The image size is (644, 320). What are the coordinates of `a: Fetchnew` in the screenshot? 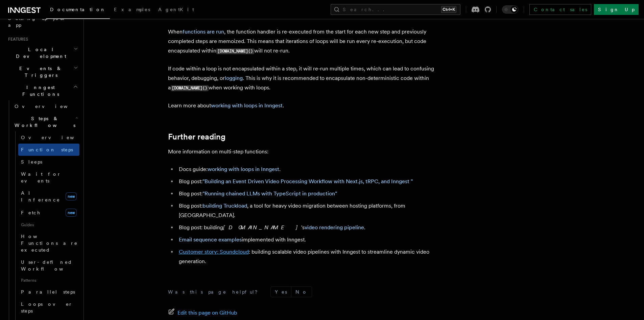 It's located at (49, 212).